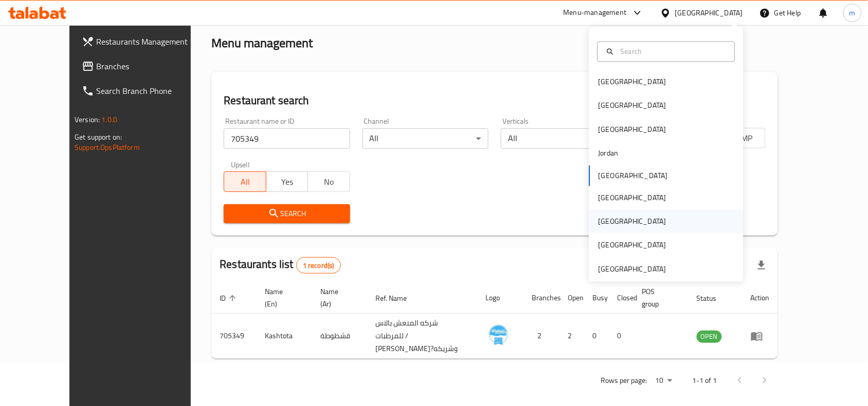 The image size is (868, 406). Describe the element at coordinates (663, 381) in the screenshot. I see `div: Rows per page:` at that location.